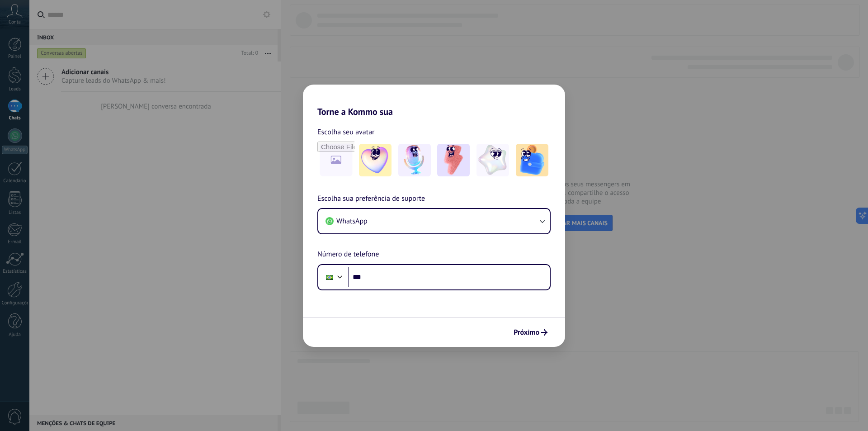 The height and width of the screenshot is (431, 868). What do you see at coordinates (375, 160) in the screenshot?
I see `img: -1.jpeg` at bounding box center [375, 160].